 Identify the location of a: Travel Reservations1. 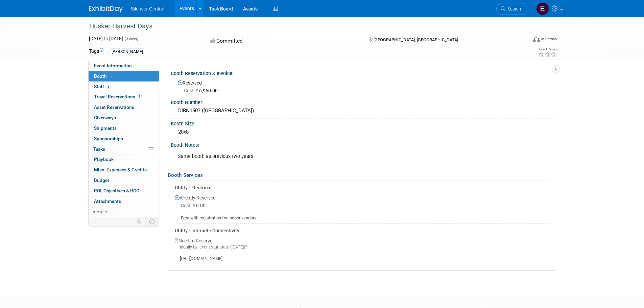
(124, 97).